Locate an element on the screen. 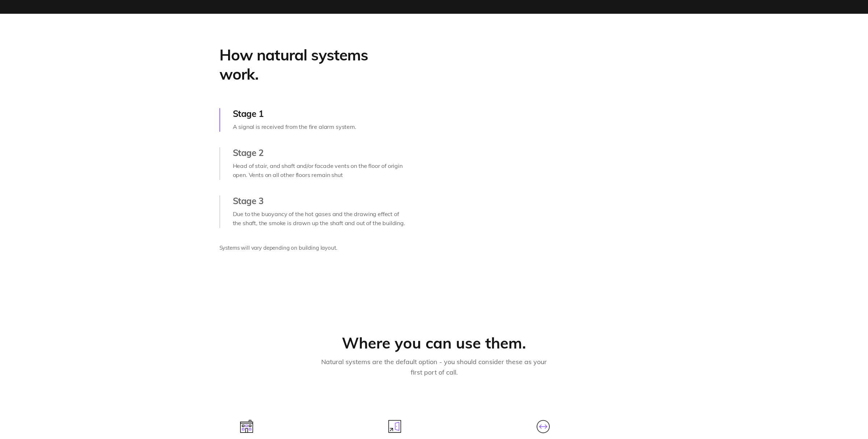 This screenshot has height=439, width=868. div: Stage 2 is located at coordinates (320, 153).